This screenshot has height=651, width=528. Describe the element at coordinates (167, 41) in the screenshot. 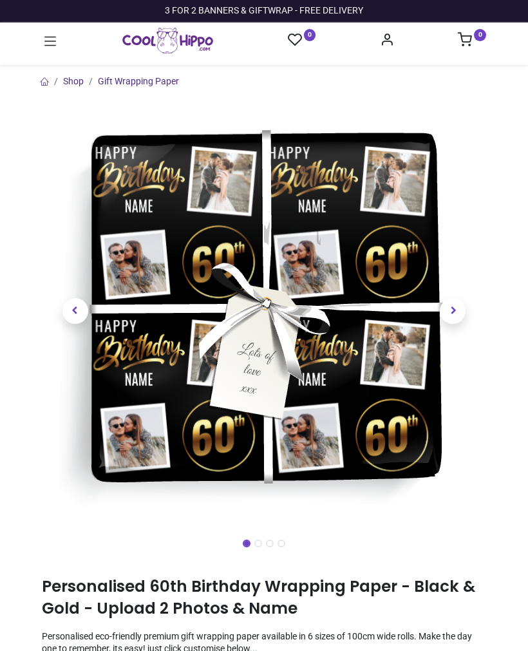

I see `a: Logo of Cool Hippo` at that location.